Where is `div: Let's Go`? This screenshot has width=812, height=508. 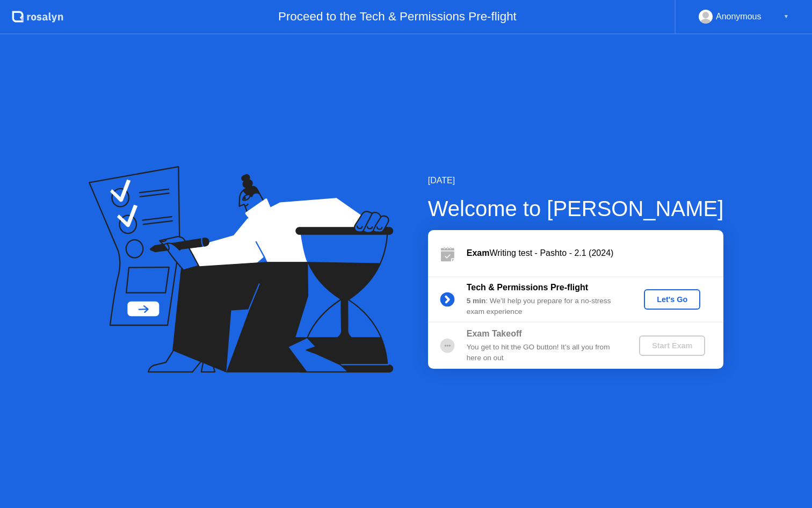
div: Let's Go is located at coordinates (672, 299).